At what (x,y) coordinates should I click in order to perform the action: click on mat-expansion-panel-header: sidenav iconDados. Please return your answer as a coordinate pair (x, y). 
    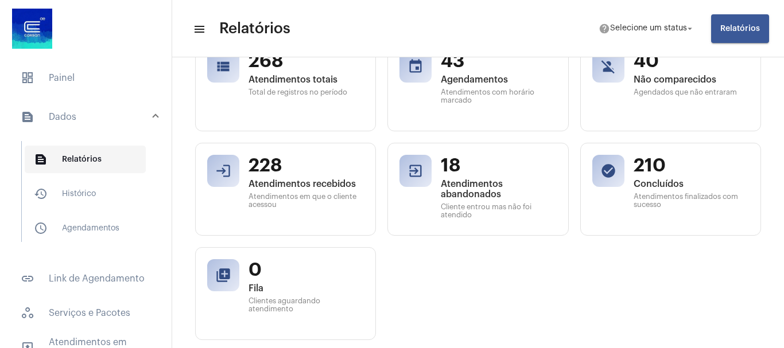
    Looking at the image, I should click on (89, 117).